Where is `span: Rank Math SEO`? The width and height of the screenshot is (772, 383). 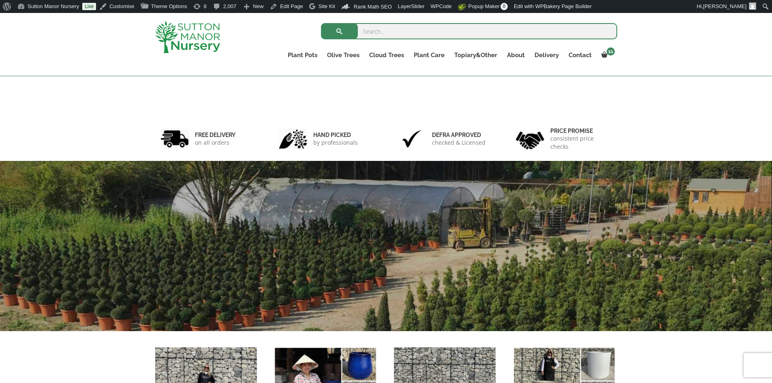 span: Rank Math SEO is located at coordinates (373, 6).